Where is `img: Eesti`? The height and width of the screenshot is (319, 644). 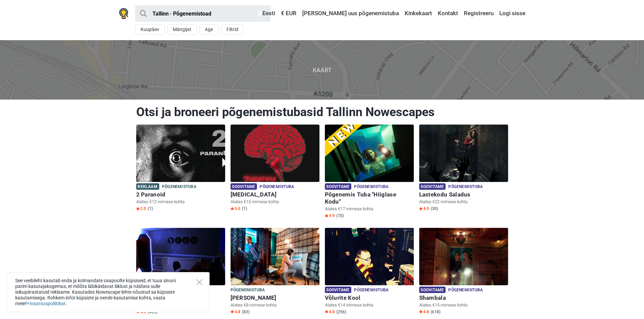
img: Eesti is located at coordinates (260, 13).